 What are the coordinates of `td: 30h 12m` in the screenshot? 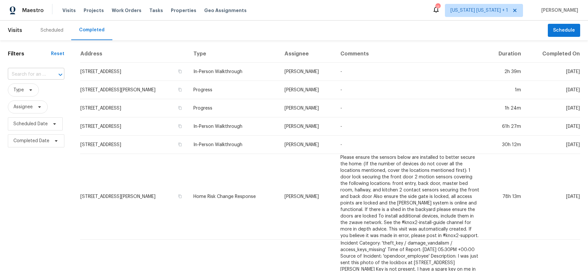 It's located at (505, 145).